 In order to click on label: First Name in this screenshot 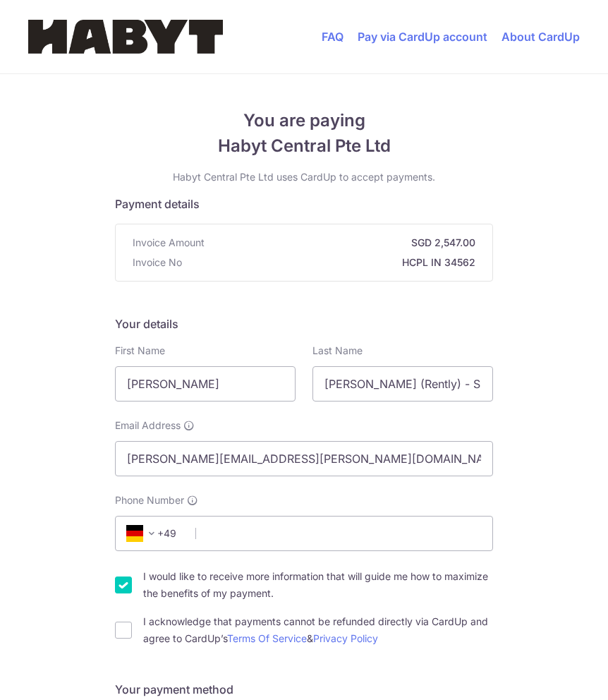, I will do `click(140, 350)`.